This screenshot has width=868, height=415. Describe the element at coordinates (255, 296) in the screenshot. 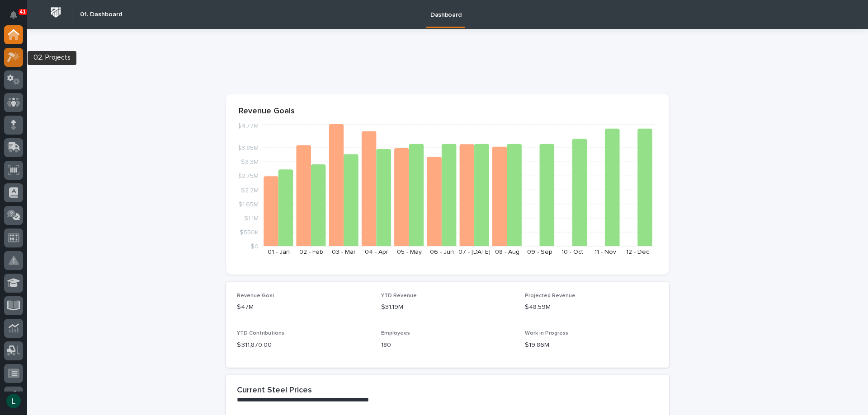

I see `span: Revenue Goal` at that location.